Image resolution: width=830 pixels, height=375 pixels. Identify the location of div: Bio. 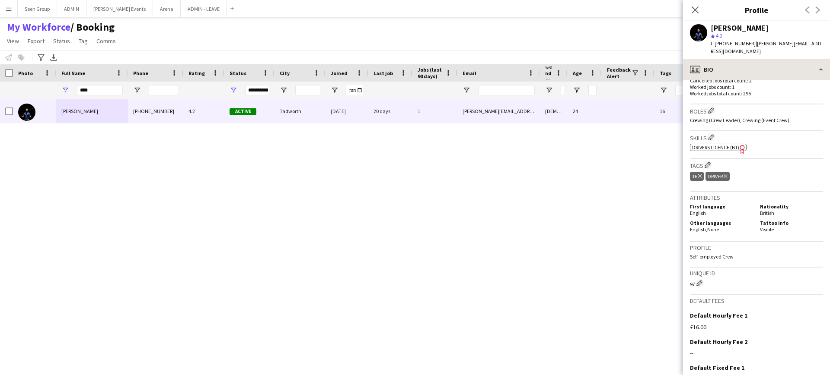
(756, 70).